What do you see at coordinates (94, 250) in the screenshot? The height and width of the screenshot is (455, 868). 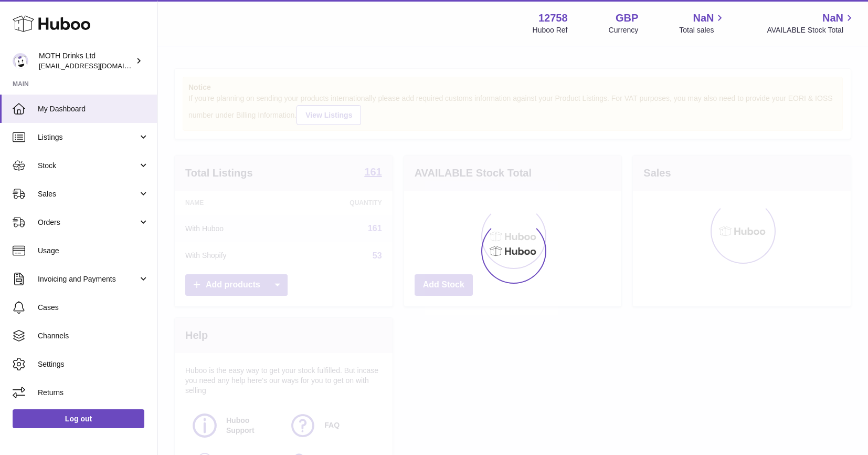 I see `span: Usage` at bounding box center [94, 250].